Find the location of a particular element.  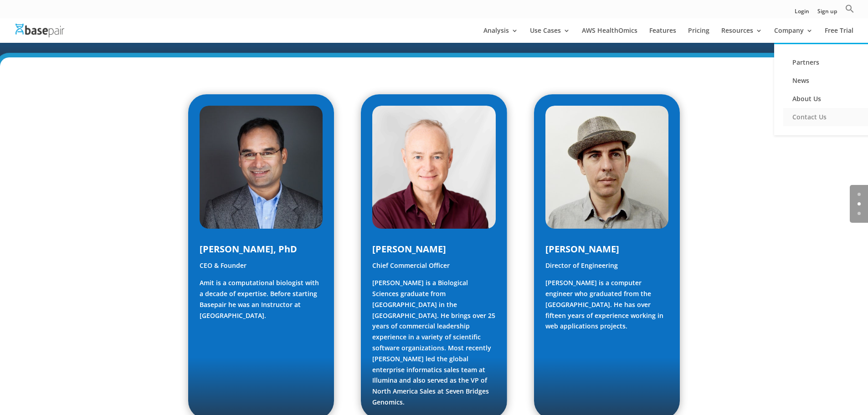

a: AWS HealthOmics is located at coordinates (610, 35).